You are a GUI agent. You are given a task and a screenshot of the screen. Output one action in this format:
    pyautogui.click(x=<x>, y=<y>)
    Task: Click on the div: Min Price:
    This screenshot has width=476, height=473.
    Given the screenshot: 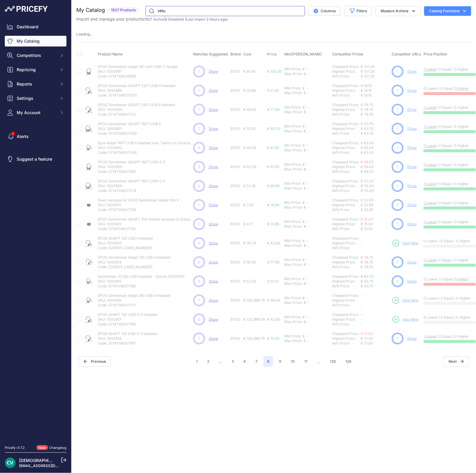 What is the action you would take?
    pyautogui.click(x=293, y=221)
    